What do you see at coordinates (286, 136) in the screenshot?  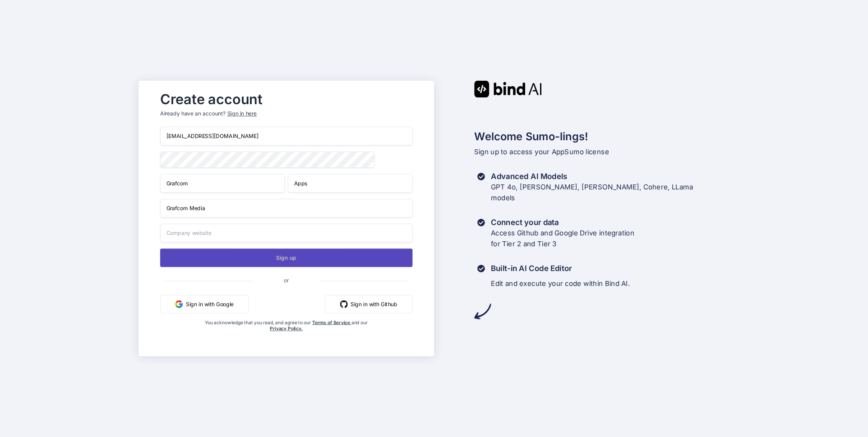 I see `input: Email` at bounding box center [286, 136].